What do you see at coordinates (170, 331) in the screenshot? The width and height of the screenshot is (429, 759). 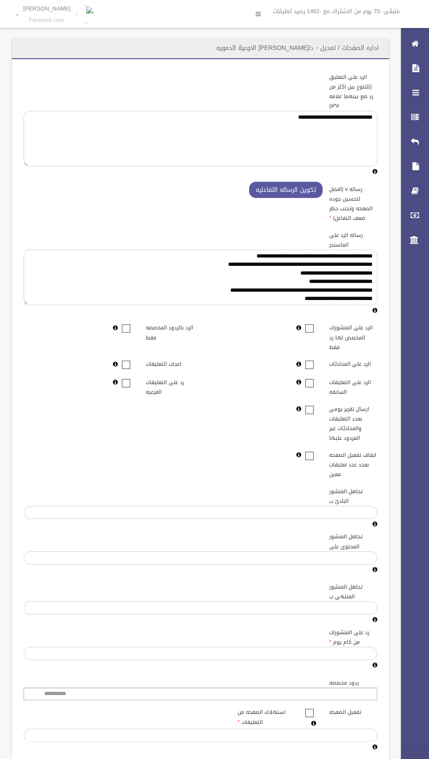 I see `label: الرد بالردود المخصصه فقط` at bounding box center [170, 331].